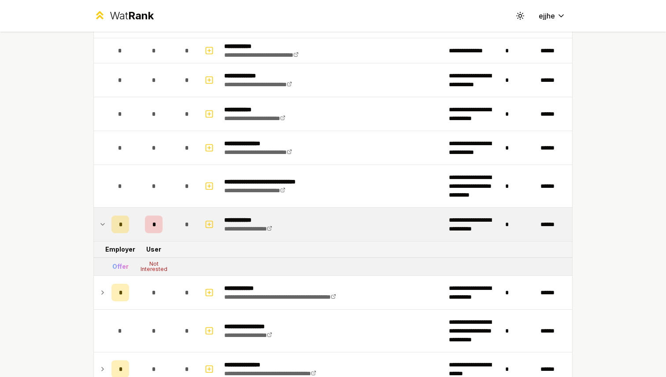 This screenshot has width=666, height=377. Describe the element at coordinates (120, 250) in the screenshot. I see `td: Employer` at that location.